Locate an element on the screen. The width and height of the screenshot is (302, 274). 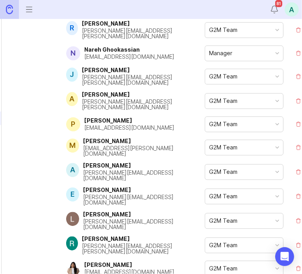
div: J is located at coordinates (72, 74).